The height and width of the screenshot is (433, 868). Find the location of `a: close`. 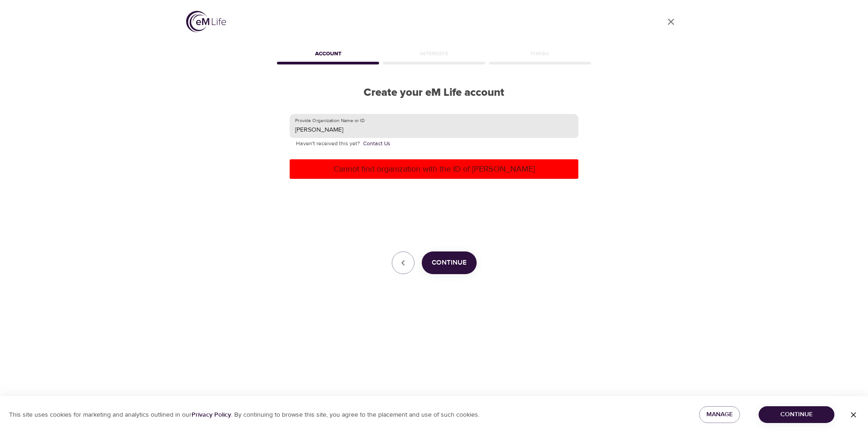

a: close is located at coordinates (671, 22).